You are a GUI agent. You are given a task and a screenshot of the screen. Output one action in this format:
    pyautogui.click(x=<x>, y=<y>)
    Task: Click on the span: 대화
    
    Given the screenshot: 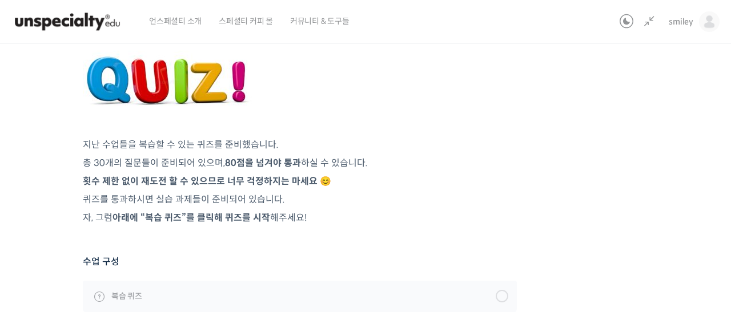 What is the action you would take?
    pyautogui.click(x=111, y=264)
    